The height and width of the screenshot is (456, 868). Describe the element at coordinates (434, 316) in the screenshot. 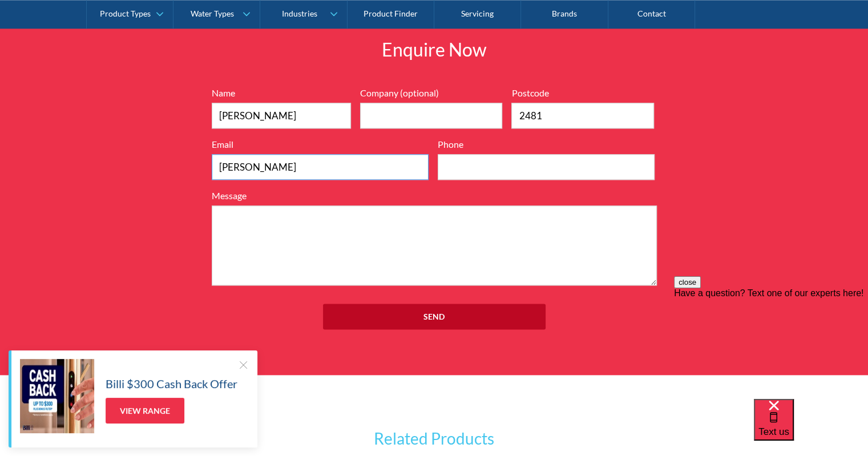

I see `input: Send` at that location.